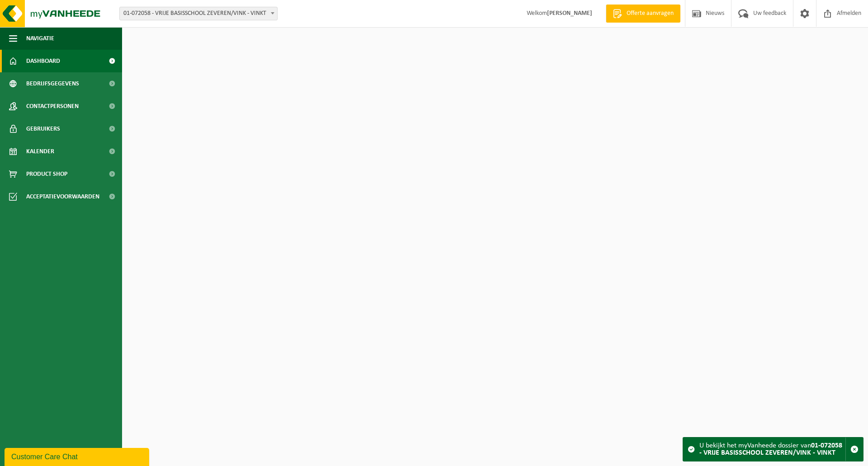  I want to click on span: Product Shop, so click(46, 174).